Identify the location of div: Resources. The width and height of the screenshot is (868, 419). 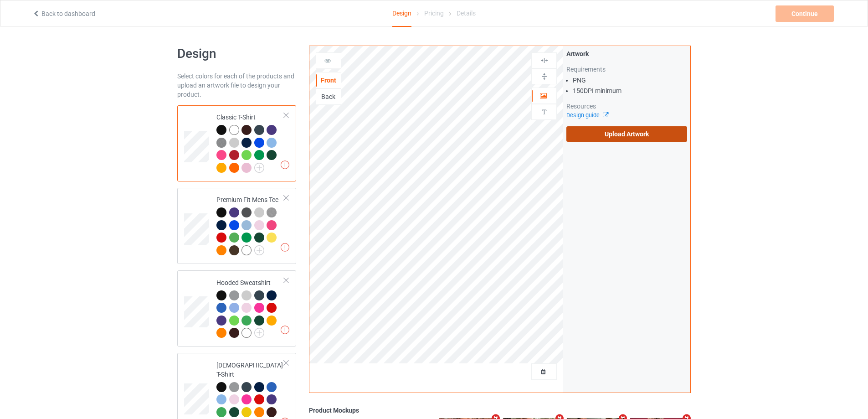
(626, 106).